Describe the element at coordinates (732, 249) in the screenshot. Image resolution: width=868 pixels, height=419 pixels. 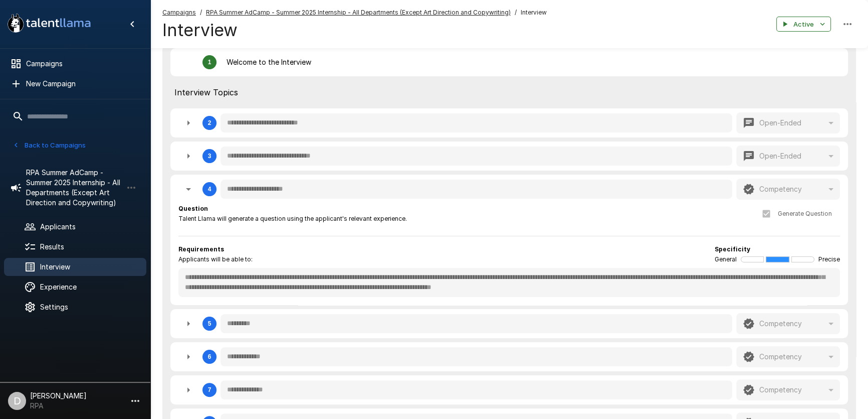
I see `b: Specificity` at that location.